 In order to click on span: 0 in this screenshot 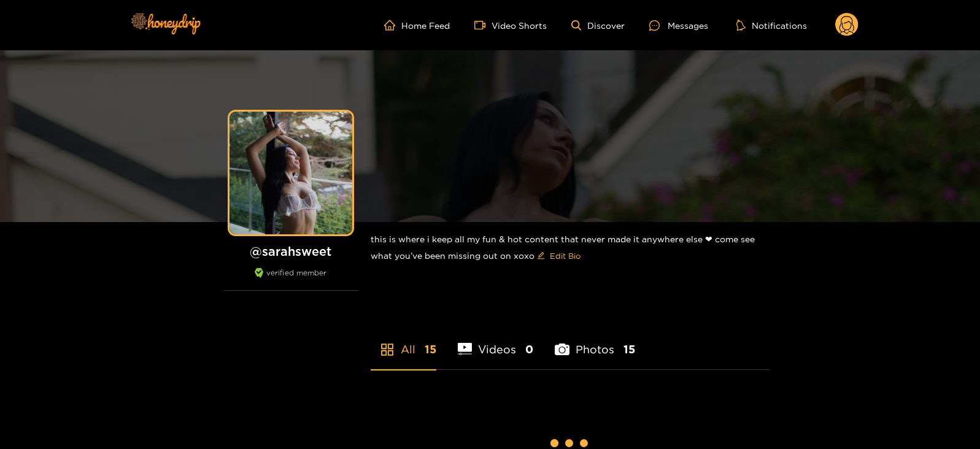, I will do `click(529, 349)`.